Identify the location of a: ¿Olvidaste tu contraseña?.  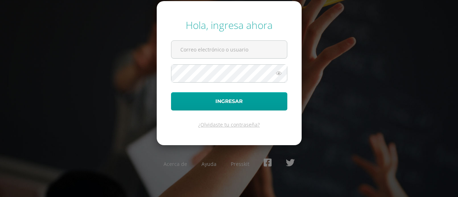
(229, 125).